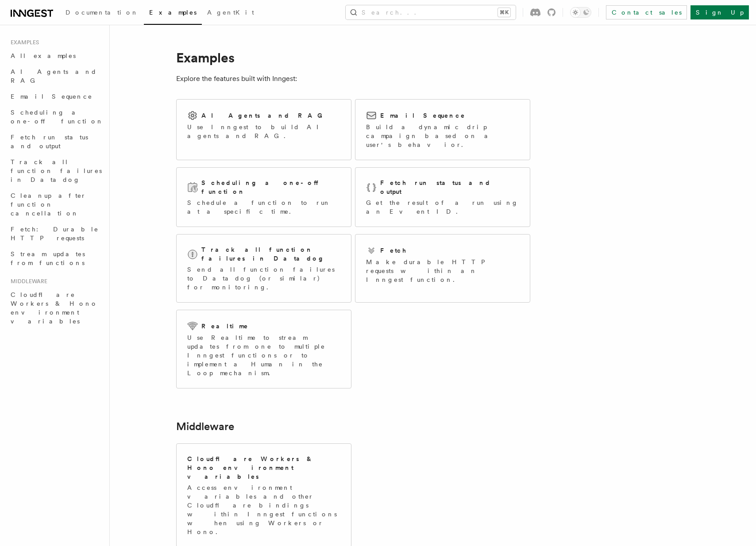  What do you see at coordinates (581, 12) in the screenshot?
I see `button: Toggle dark mode` at bounding box center [581, 12].